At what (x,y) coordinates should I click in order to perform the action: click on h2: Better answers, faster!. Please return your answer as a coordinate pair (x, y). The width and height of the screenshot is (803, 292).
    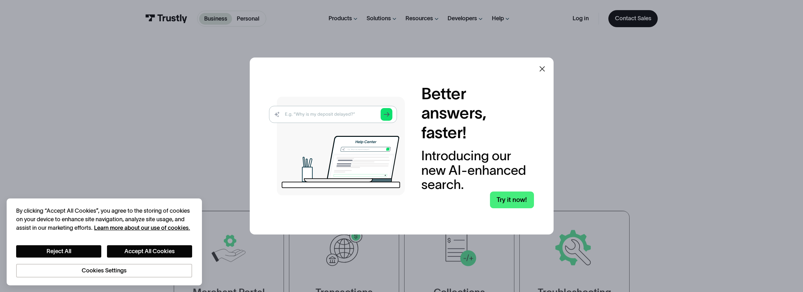
    Looking at the image, I should click on (477, 113).